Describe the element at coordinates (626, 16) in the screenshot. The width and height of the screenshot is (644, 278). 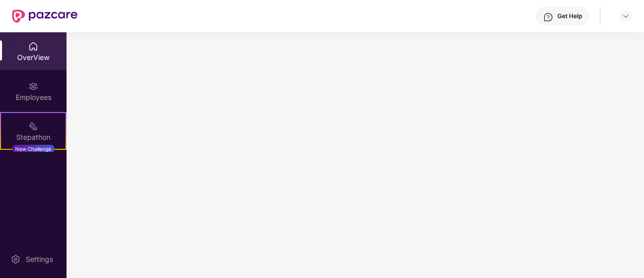
I see `img: svg+xml;base64,PHN2ZyBpZD0iRHJvcGRvd24tMzJ4MzIiIHhtbG5zPSJodHRwOi8vd3d3LnczLm9yZy8yMDAwL3N2ZyIgd2...` at that location.